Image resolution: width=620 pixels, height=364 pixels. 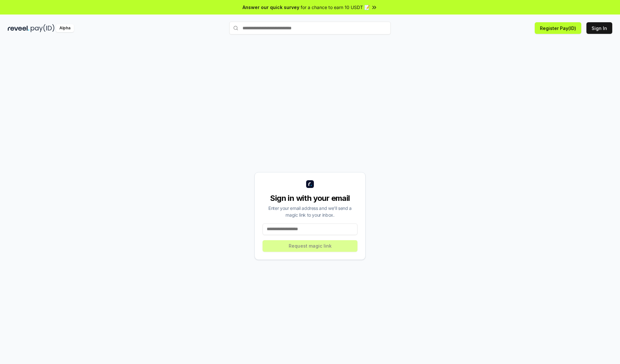 I want to click on img: pay_id, so click(x=43, y=28).